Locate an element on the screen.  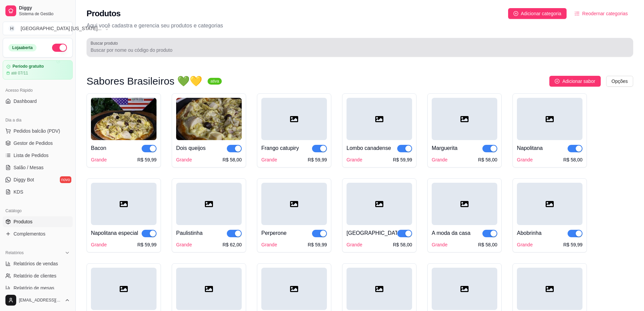
a: Produtos is located at coordinates (37, 221).